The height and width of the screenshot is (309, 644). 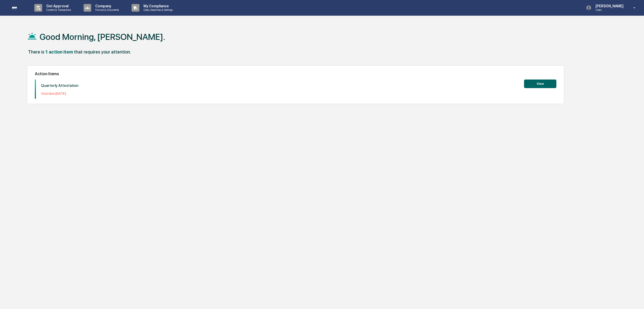 I want to click on a: View, so click(x=540, y=83).